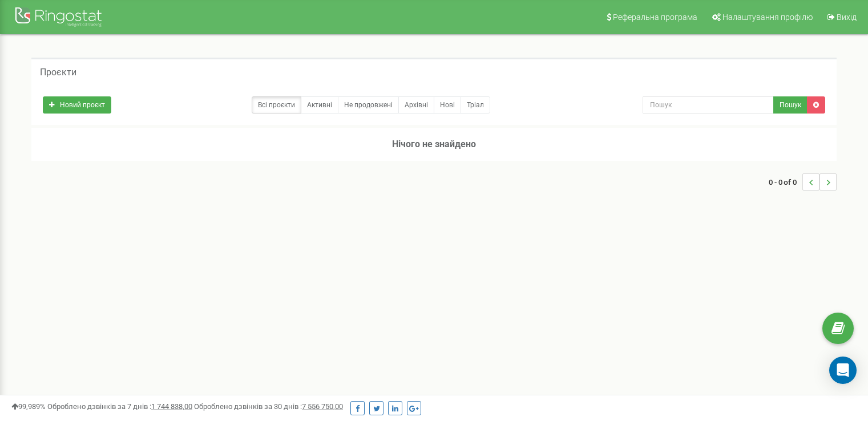  I want to click on h3: Нічого не знайдено, so click(434, 144).